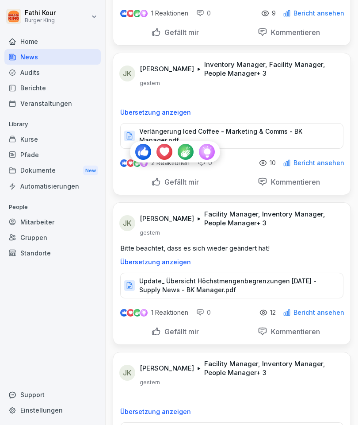 This screenshot has height=425, width=358. Describe the element at coordinates (53, 170) in the screenshot. I see `a: DokumenteNew` at that location.